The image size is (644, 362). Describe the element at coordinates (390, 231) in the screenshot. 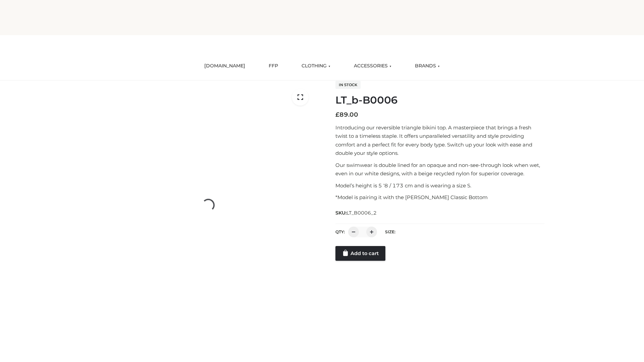

I see `label: Size:` at that location.